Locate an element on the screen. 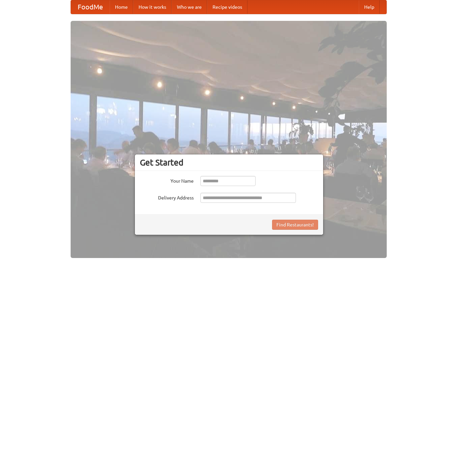  h3: Get Started is located at coordinates (229, 162).